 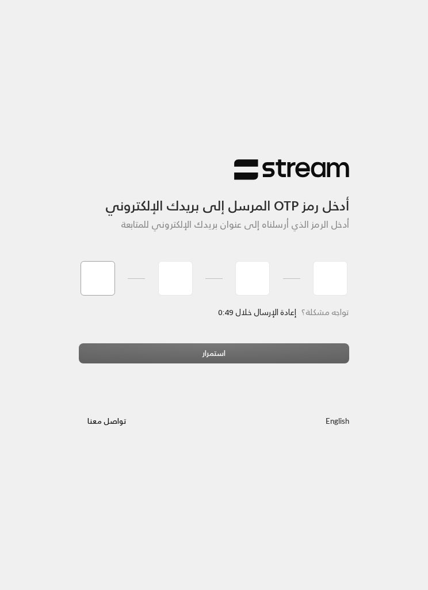 What do you see at coordinates (107, 421) in the screenshot?
I see `a: تواصل معنا` at bounding box center [107, 421].